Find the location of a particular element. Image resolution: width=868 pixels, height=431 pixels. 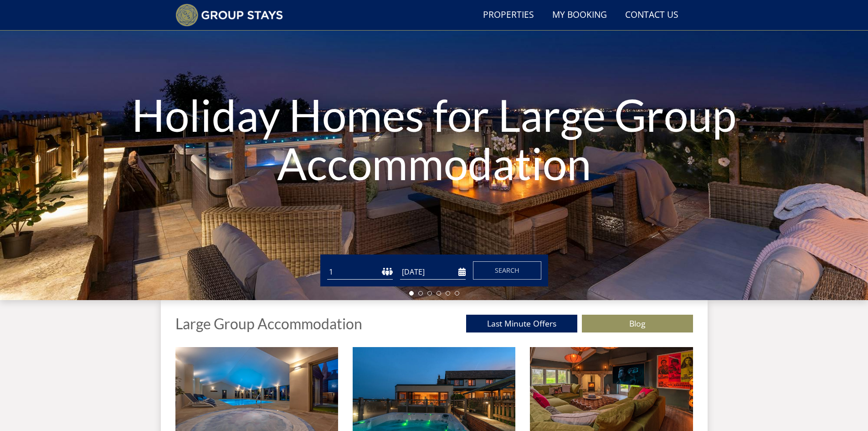

a: My Booking is located at coordinates (580, 15).